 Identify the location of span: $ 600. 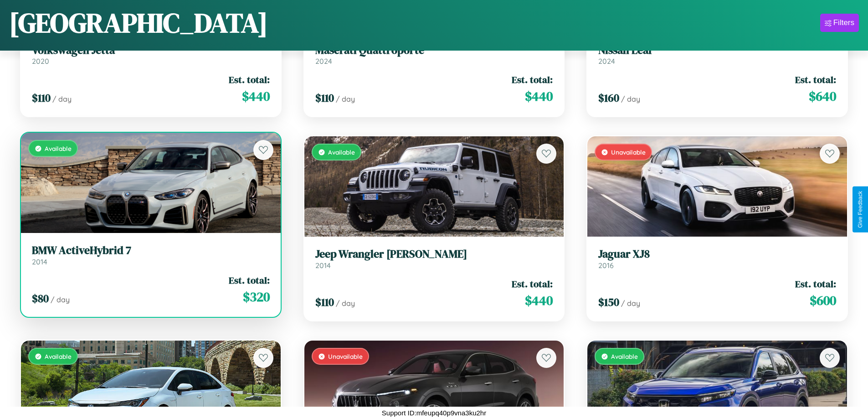
(823, 300).